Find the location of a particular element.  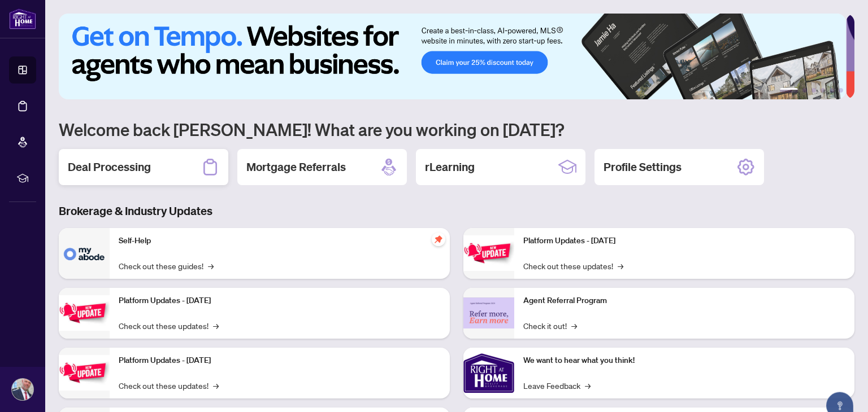

button: 4 is located at coordinates (824, 91).